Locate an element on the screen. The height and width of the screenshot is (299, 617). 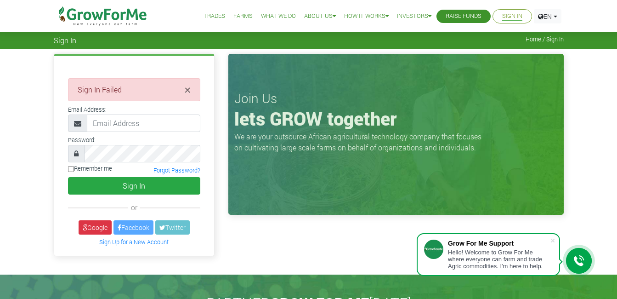
a: Sign In is located at coordinates (513, 16).